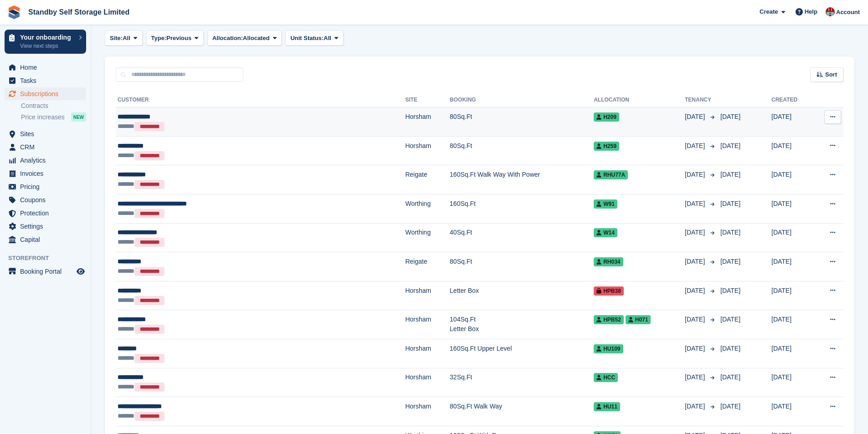 This screenshot has width=868, height=434. I want to click on span: RHU77A, so click(610, 175).